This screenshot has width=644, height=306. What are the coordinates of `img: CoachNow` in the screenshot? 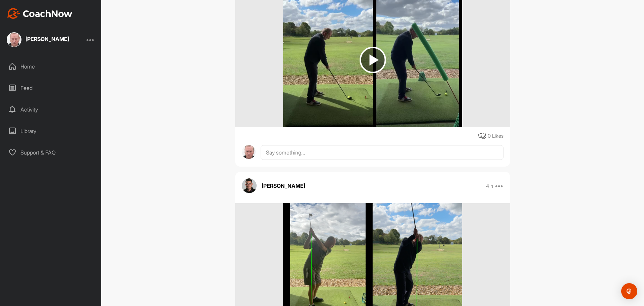 It's located at (39, 13).